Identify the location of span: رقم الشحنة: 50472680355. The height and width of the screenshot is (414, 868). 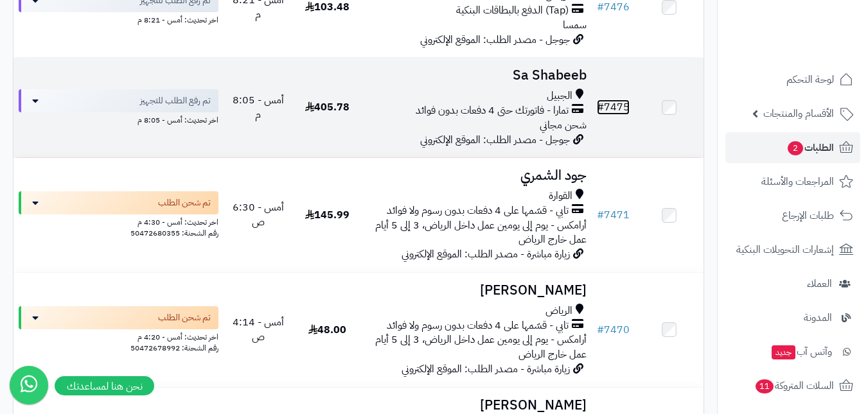
(174, 233).